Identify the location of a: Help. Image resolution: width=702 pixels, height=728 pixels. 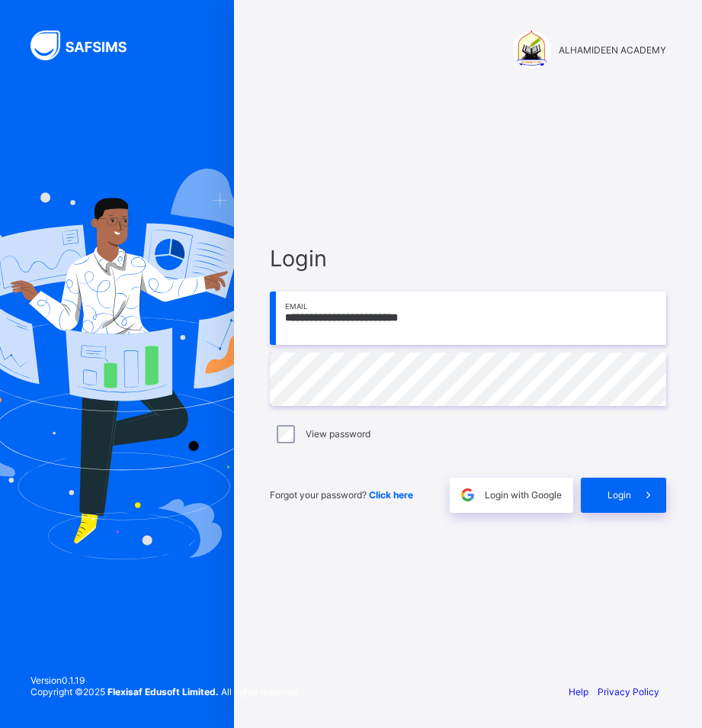
(579, 692).